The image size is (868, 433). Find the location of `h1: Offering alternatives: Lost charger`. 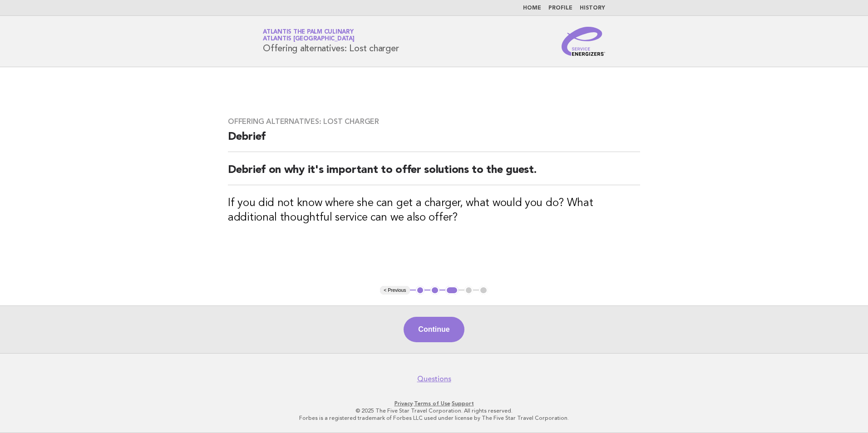

h1: Offering alternatives: Lost charger is located at coordinates (330, 42).